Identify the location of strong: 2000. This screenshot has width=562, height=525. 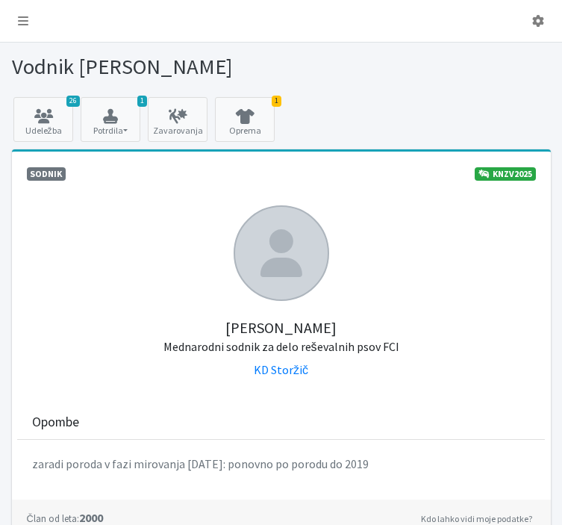
(65, 517).